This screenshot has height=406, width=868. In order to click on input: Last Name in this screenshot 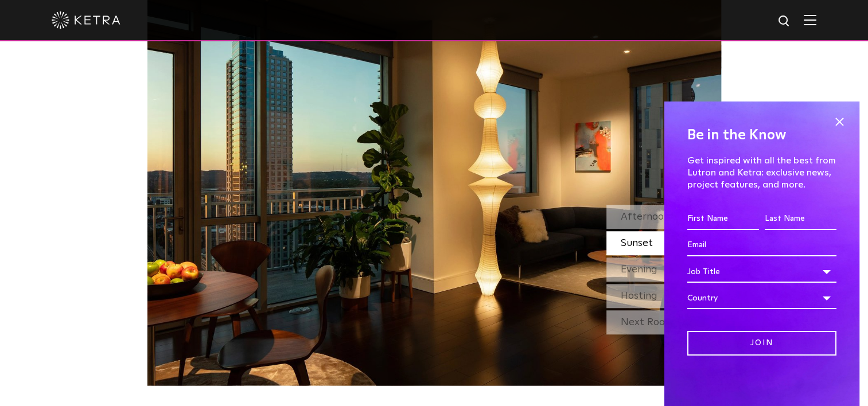, I will do `click(800, 219)`.